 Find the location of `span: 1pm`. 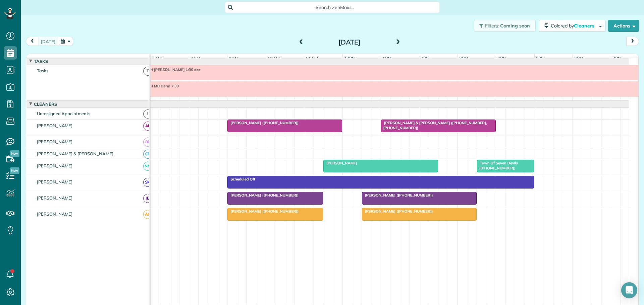

span: 1pm is located at coordinates (387, 58).